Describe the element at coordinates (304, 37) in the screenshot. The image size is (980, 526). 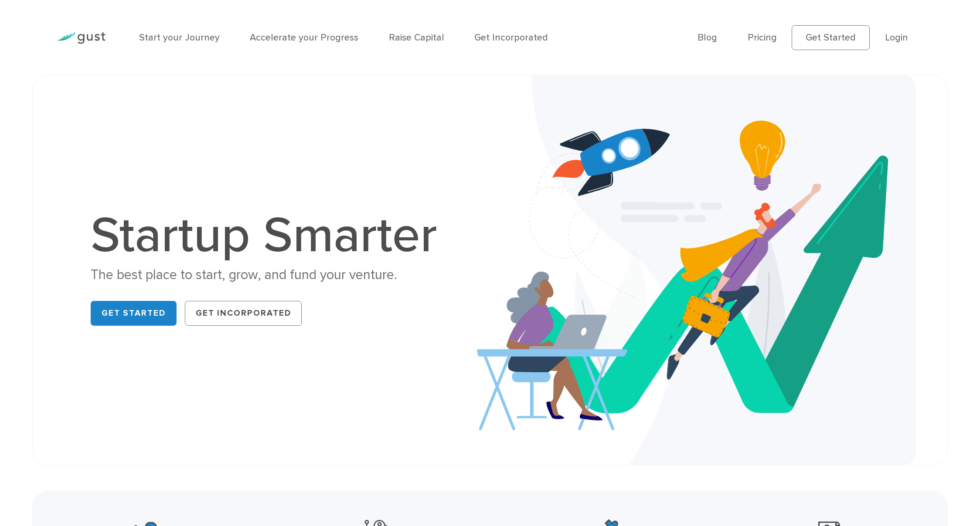
I see `a: Accelerate your Progress` at that location.